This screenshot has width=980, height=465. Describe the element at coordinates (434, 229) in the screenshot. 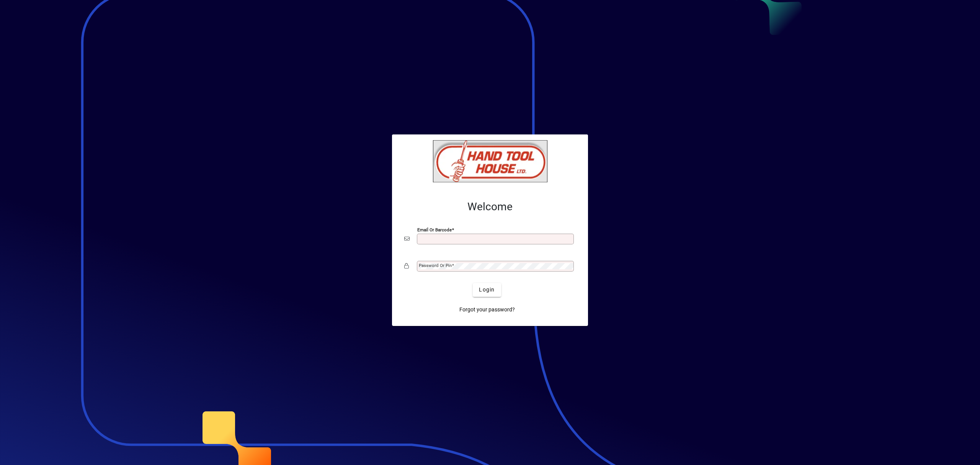

I see `mat-label: Email or Barcode` at that location.